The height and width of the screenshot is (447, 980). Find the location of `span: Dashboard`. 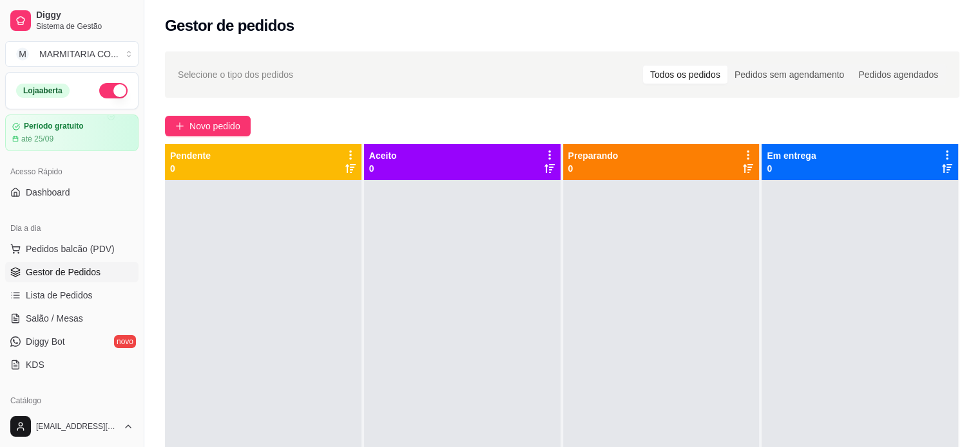

span: Dashboard is located at coordinates (47, 193).